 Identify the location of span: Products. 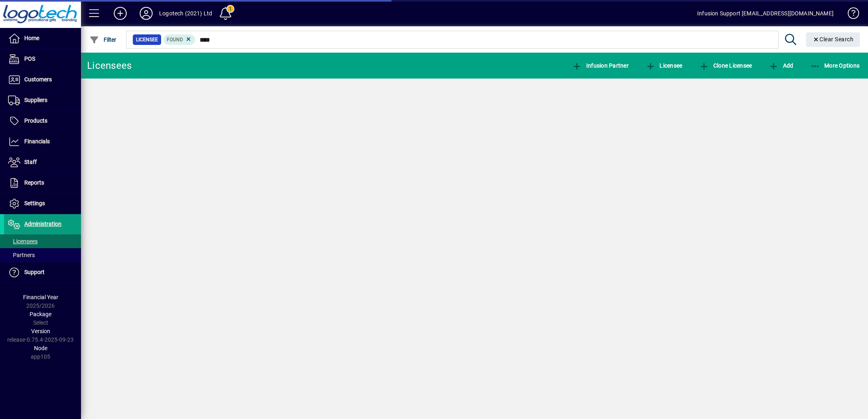
(36, 121).